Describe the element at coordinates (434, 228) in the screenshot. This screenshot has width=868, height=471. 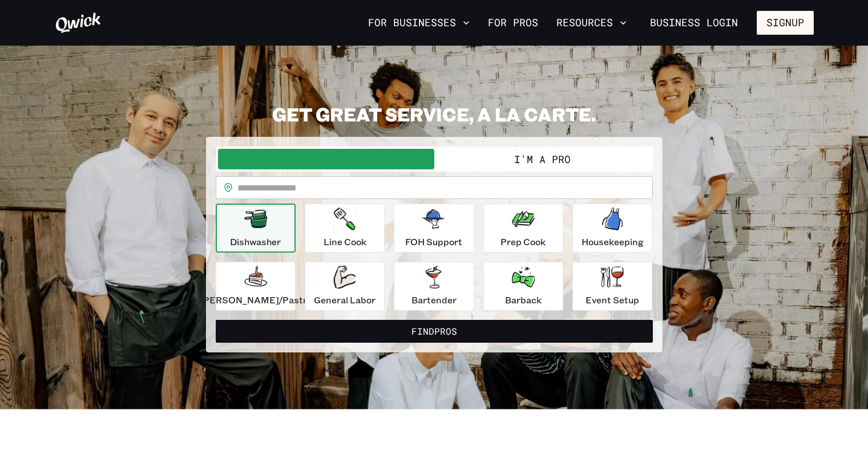
I see `button: FOH Support` at that location.